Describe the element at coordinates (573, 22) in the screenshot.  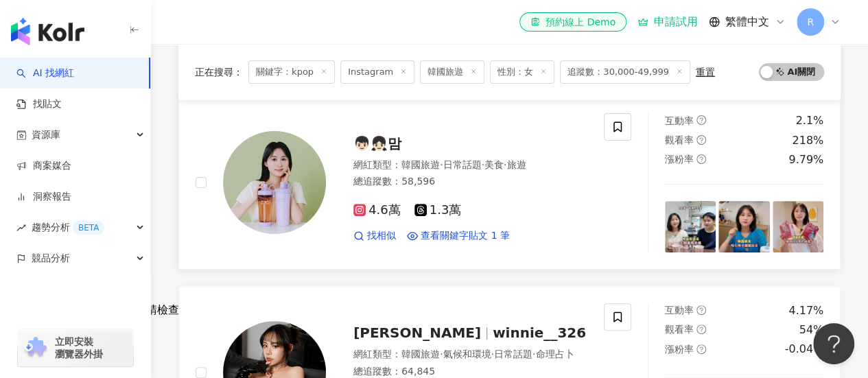
I see `div: 預約線上 Demo` at that location.